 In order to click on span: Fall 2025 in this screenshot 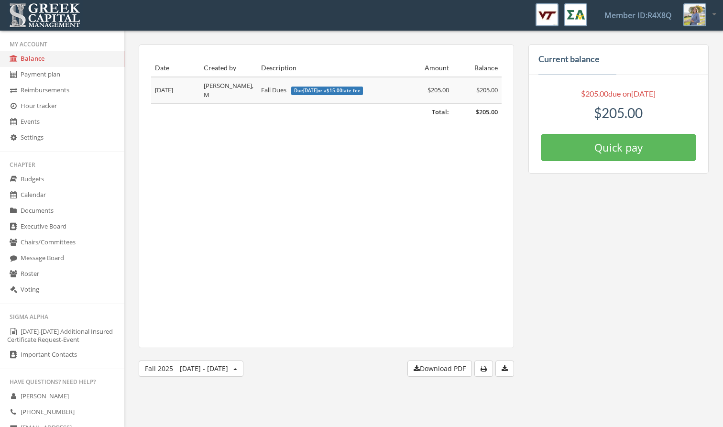, I will do `click(186, 368)`.